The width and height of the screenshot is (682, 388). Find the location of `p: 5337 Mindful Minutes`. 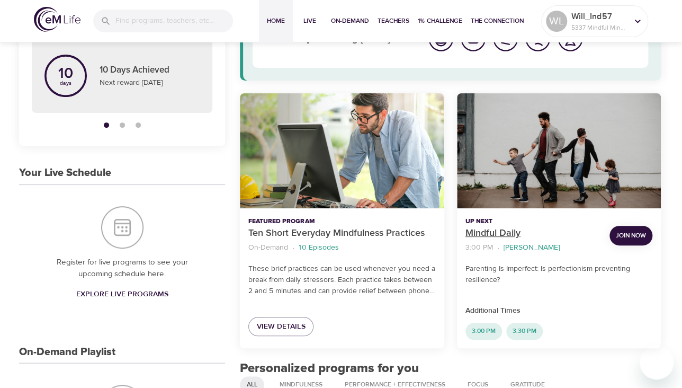

p: 5337 Mindful Minutes is located at coordinates (599, 28).